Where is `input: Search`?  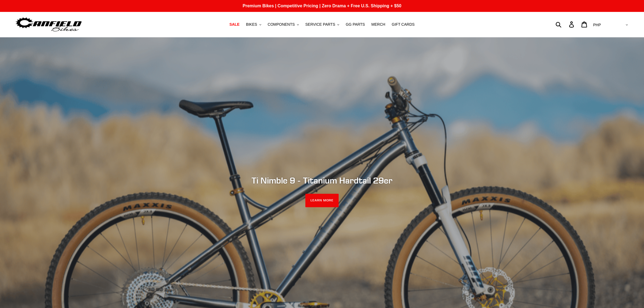 input: Search is located at coordinates (565, 24).